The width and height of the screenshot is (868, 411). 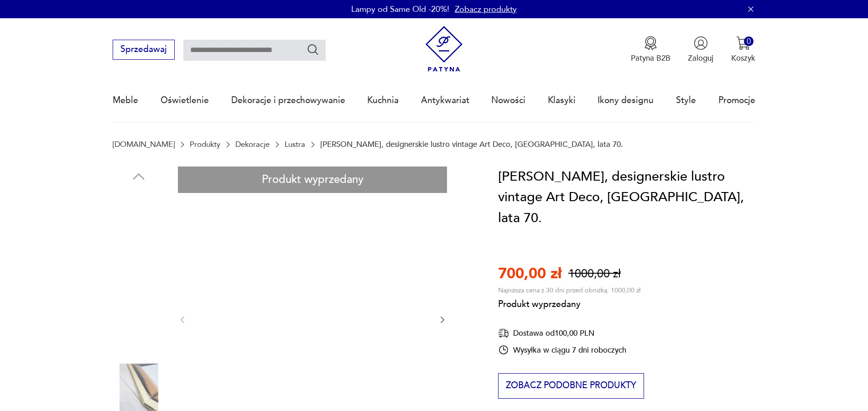 What do you see at coordinates (143, 50) in the screenshot?
I see `button: Sprzedawaj` at bounding box center [143, 50].